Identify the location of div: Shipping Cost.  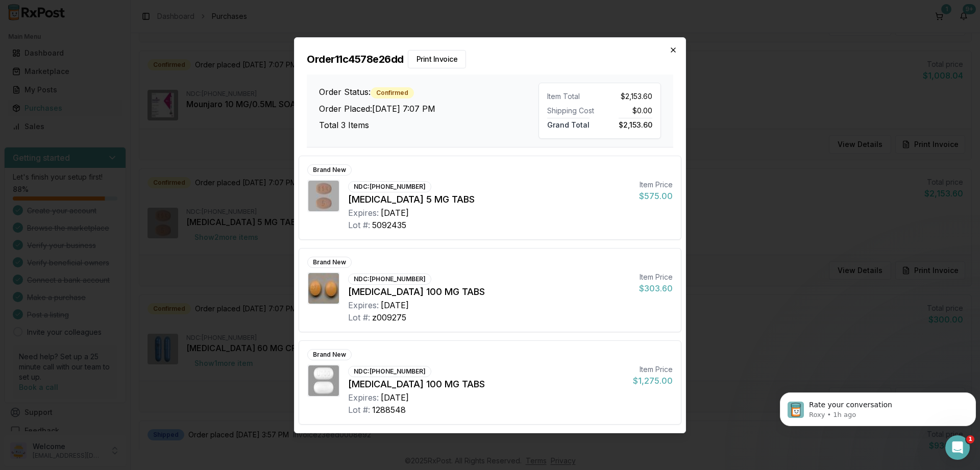
(571, 110).